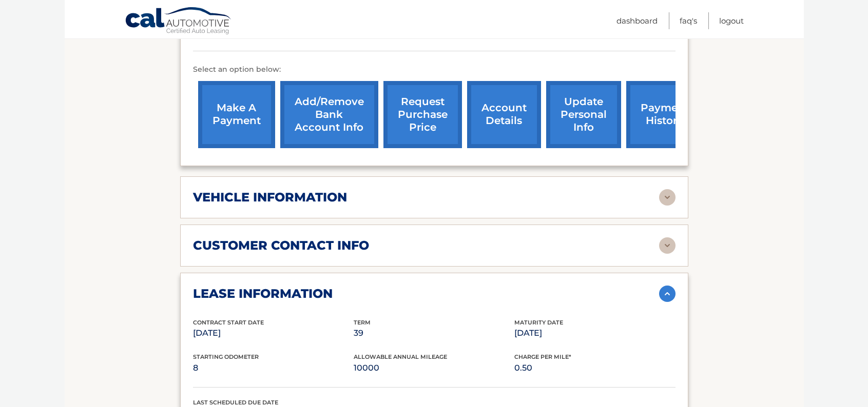 The width and height of the screenshot is (868, 407). What do you see at coordinates (179, 22) in the screenshot?
I see `a: Cal Automotive` at bounding box center [179, 22].